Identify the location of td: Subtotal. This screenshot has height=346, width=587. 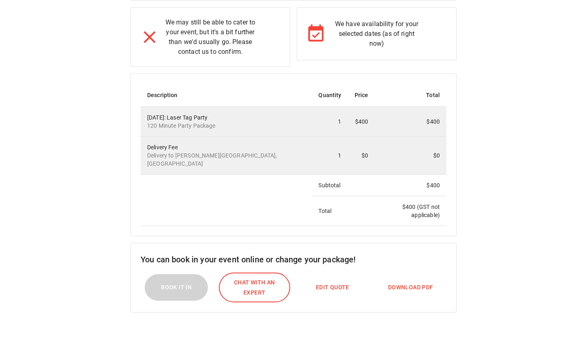
(343, 185).